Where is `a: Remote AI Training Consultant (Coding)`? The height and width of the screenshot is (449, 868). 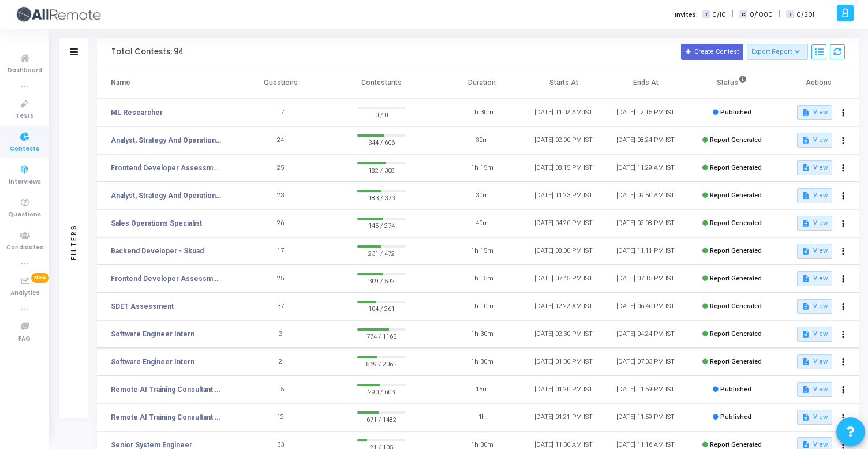
a: Remote AI Training Consultant (Coding) is located at coordinates (166, 417).